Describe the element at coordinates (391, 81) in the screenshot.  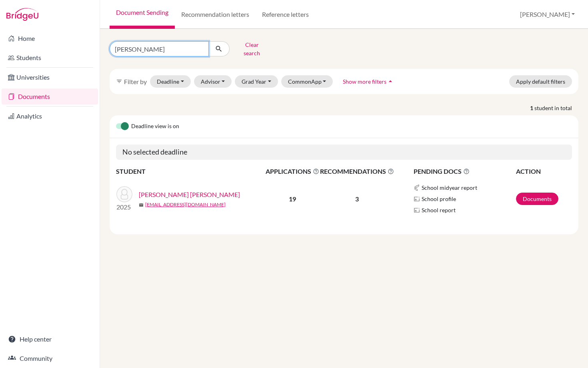
I see `i: arrow_drop_up` at that location.